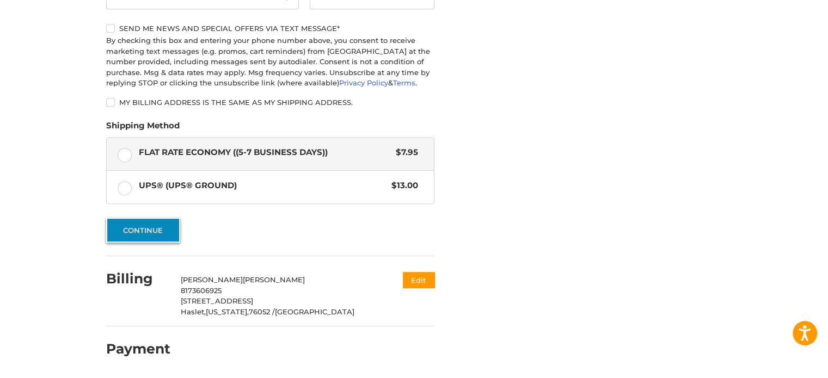 The width and height of the screenshot is (828, 378). What do you see at coordinates (419, 280) in the screenshot?
I see `button: Edit` at bounding box center [419, 280].